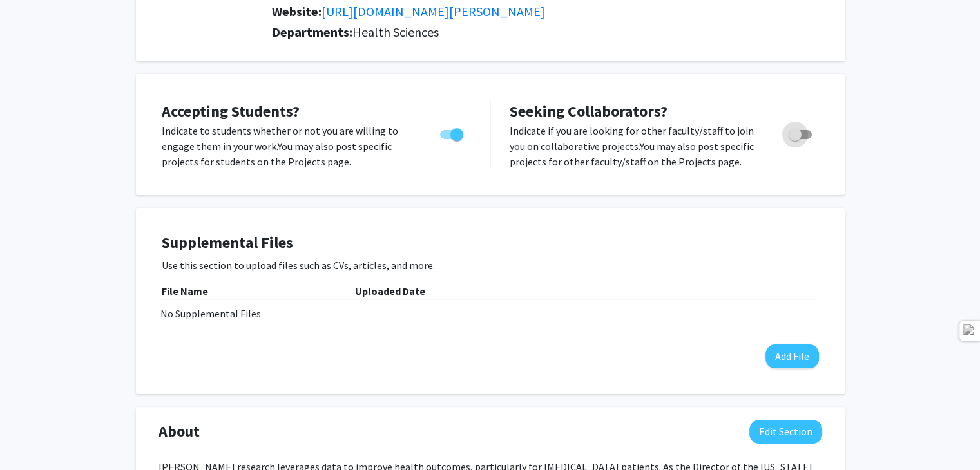 The height and width of the screenshot is (470, 980). Describe the element at coordinates (490, 243) in the screenshot. I see `h4: Supplemental Files` at that location.